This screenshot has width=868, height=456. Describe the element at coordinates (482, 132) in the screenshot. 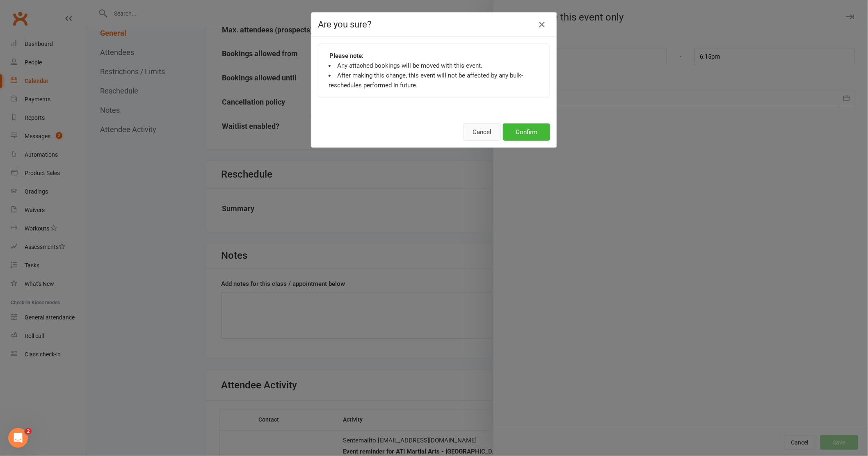

I see `button: Cancel` at that location.